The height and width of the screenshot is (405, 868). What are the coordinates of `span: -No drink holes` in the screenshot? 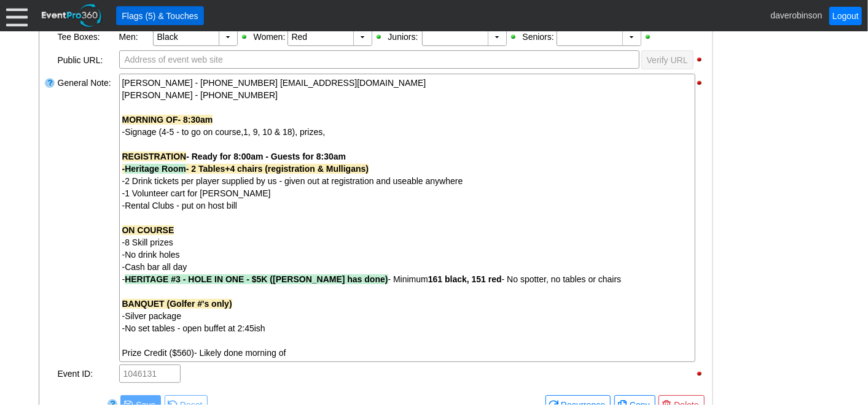 It's located at (151, 255).